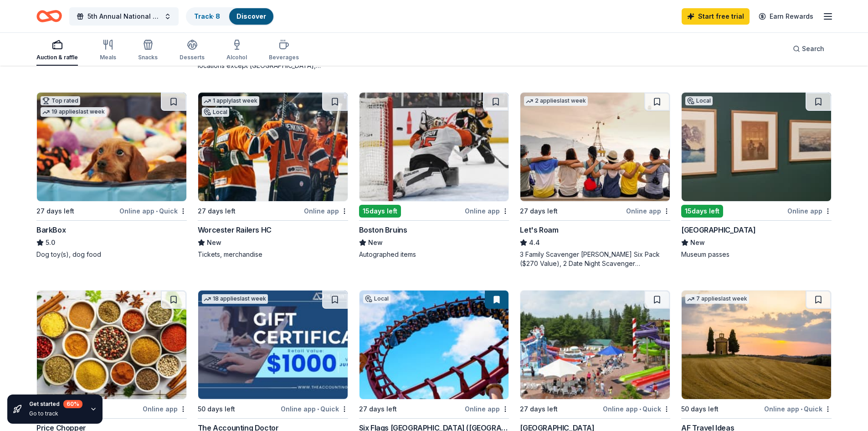 The height and width of the screenshot is (431, 868). What do you see at coordinates (595, 147) in the screenshot?
I see `img: Image for Let's Roam` at bounding box center [595, 147].